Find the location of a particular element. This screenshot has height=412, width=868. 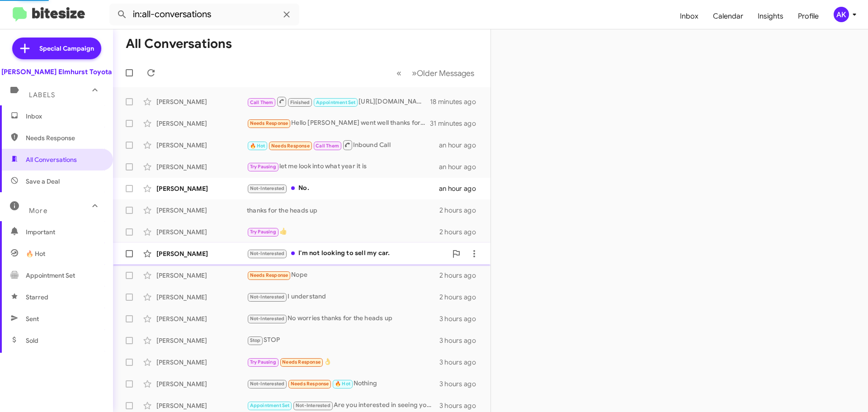

div: I'm not looking to sell my car. is located at coordinates (347, 254).